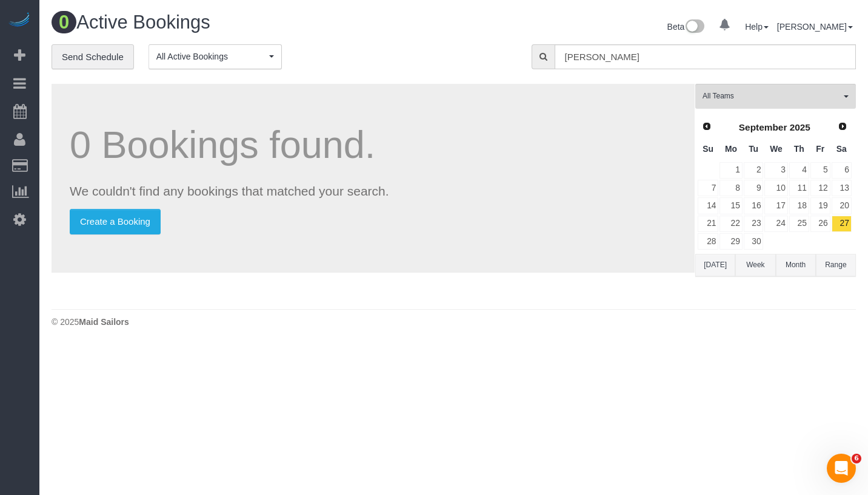  I want to click on a: 21, so click(708, 223).